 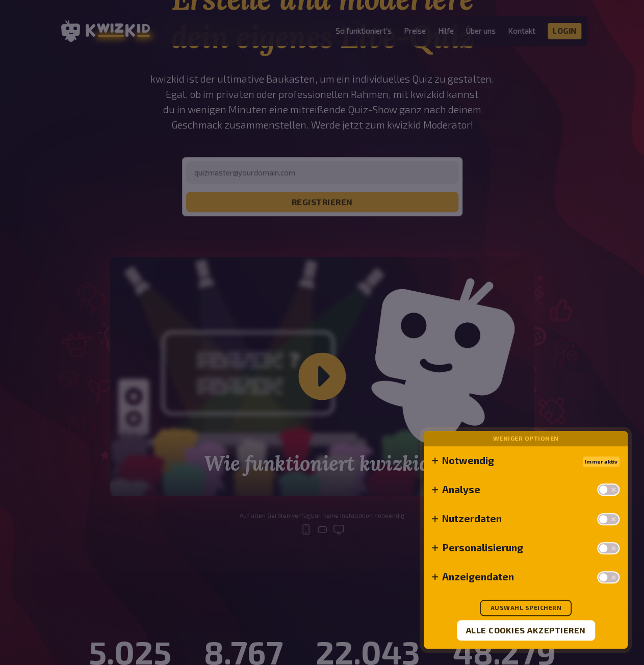 I want to click on summary: Analyse, so click(x=526, y=489).